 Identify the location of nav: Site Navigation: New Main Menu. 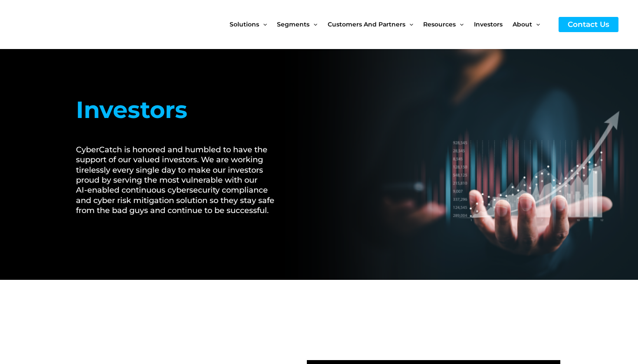
(390, 24).